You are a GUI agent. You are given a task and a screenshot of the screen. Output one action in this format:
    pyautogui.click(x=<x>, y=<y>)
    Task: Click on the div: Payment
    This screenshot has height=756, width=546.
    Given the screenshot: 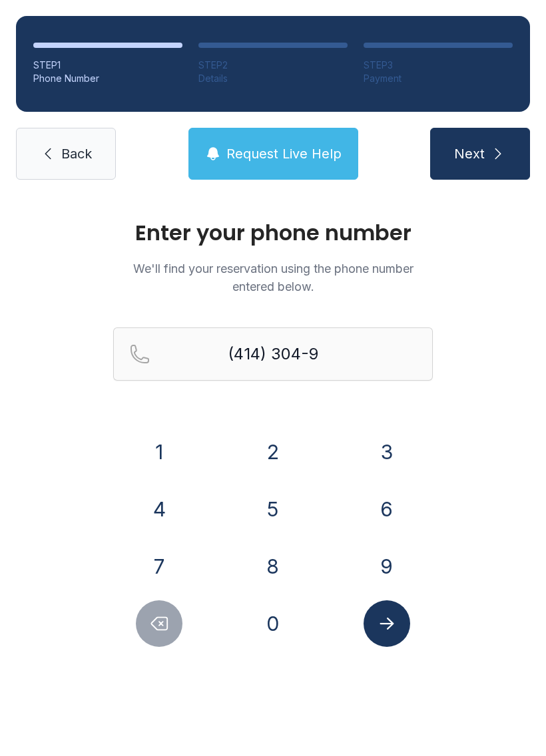 What is the action you would take?
    pyautogui.click(x=438, y=79)
    